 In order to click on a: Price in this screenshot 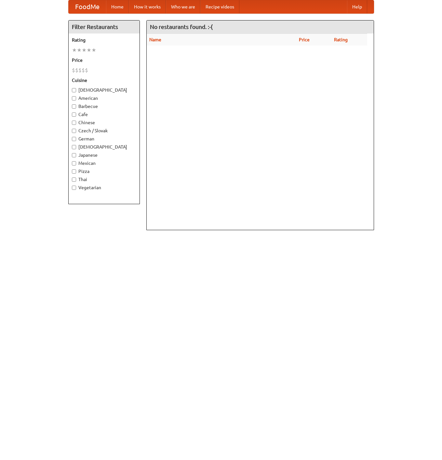, I will do `click(304, 40)`.